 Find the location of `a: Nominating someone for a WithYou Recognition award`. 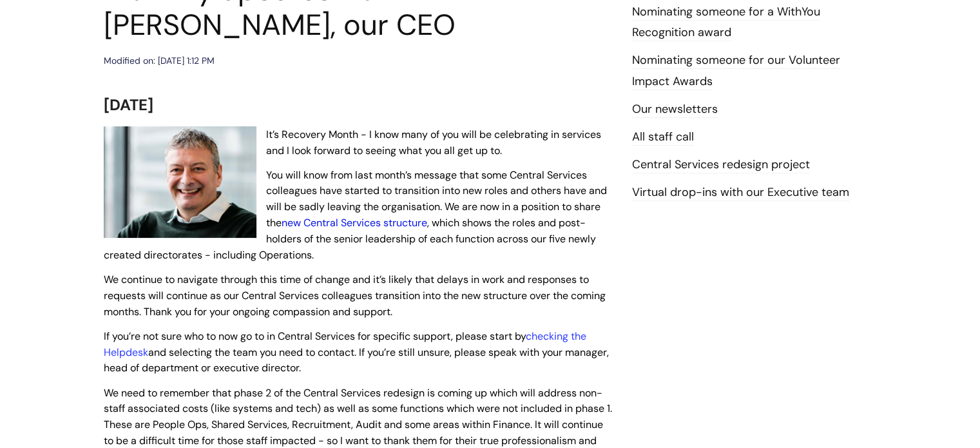

a: Nominating someone for a WithYou Recognition award is located at coordinates (726, 22).